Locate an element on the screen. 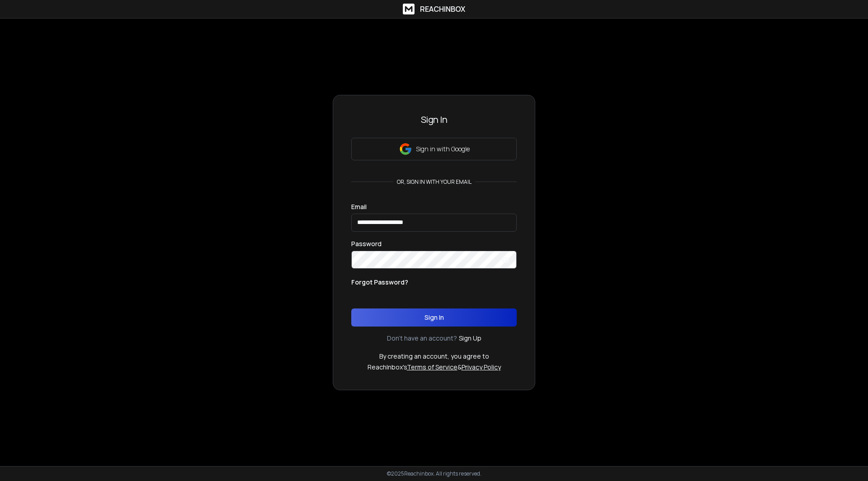 The image size is (868, 481). h3: Sign In is located at coordinates (434, 120).